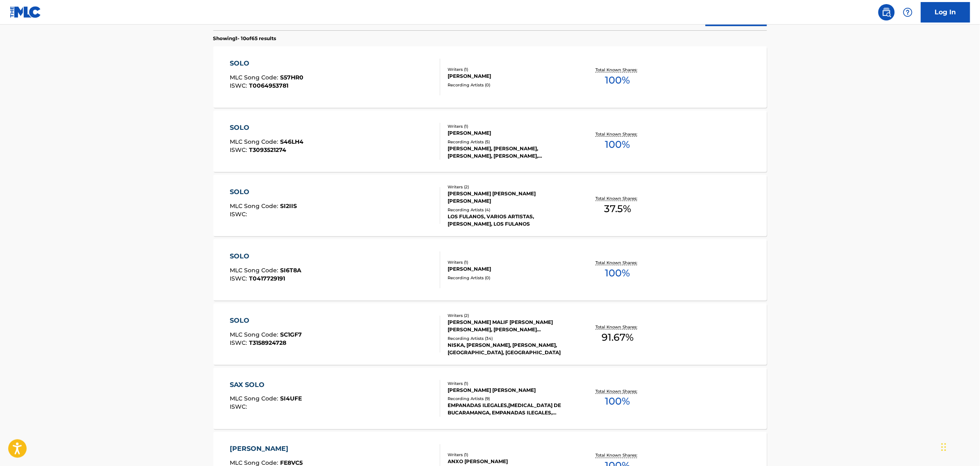 The width and height of the screenshot is (980, 466). What do you see at coordinates (510, 399) in the screenshot?
I see `div: Recording Artists ( 9 )` at bounding box center [510, 399].